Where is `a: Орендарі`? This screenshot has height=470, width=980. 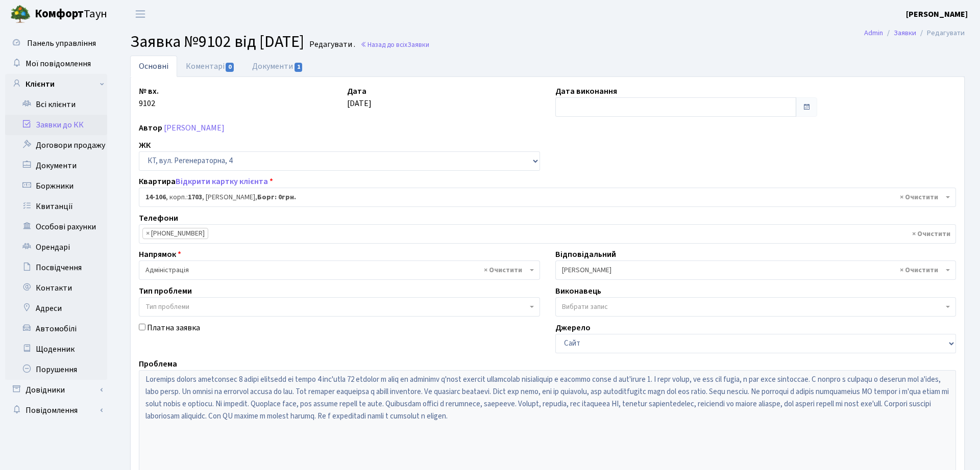 a: Орендарі is located at coordinates (56, 247).